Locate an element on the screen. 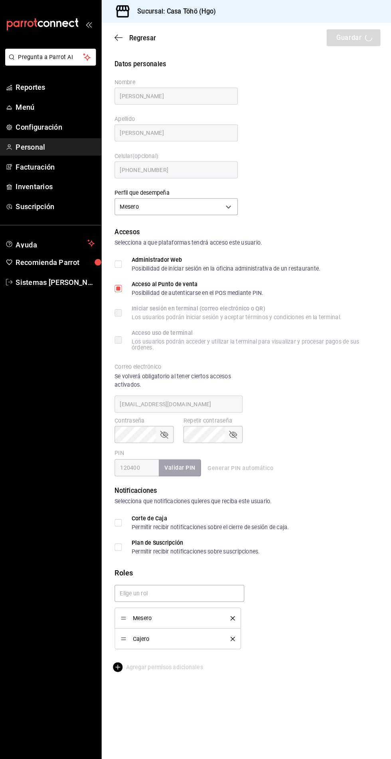 The height and width of the screenshot is (759, 391). span: Cajero is located at coordinates (176, 629).